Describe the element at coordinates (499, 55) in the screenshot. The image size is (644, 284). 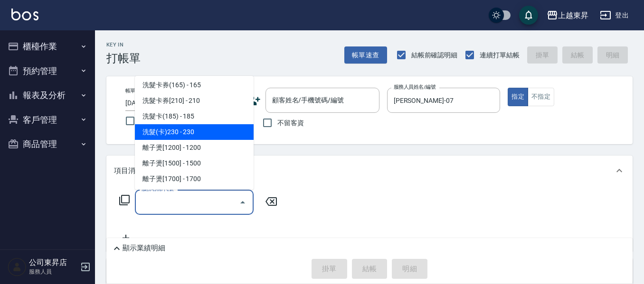
I see `span: 連續打單結帳` at that location.